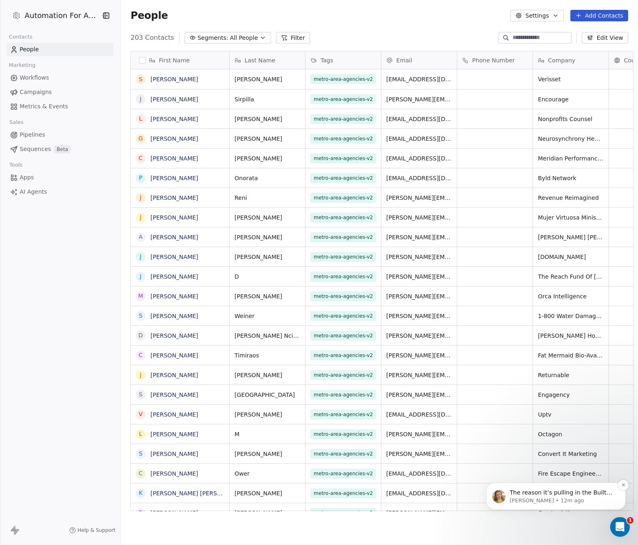 The image size is (638, 545). What do you see at coordinates (268, 198) in the screenshot?
I see `span: Reni` at bounding box center [268, 198].